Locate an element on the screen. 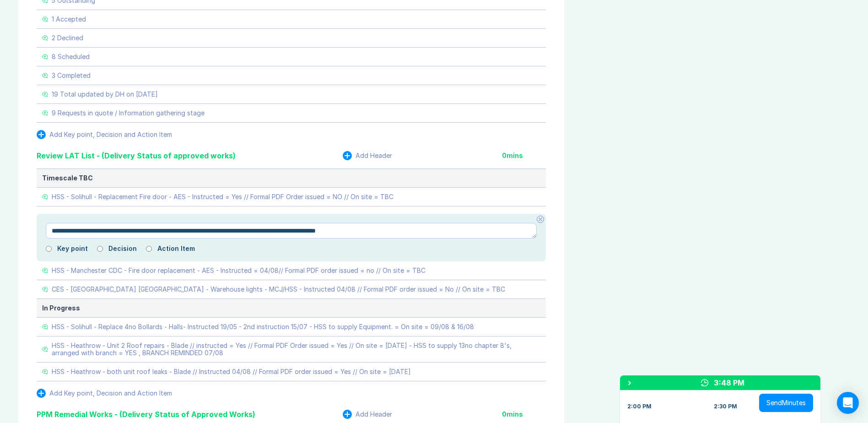 Image resolution: width=868 pixels, height=423 pixels. div: 8 Scheduled is located at coordinates (70, 57).